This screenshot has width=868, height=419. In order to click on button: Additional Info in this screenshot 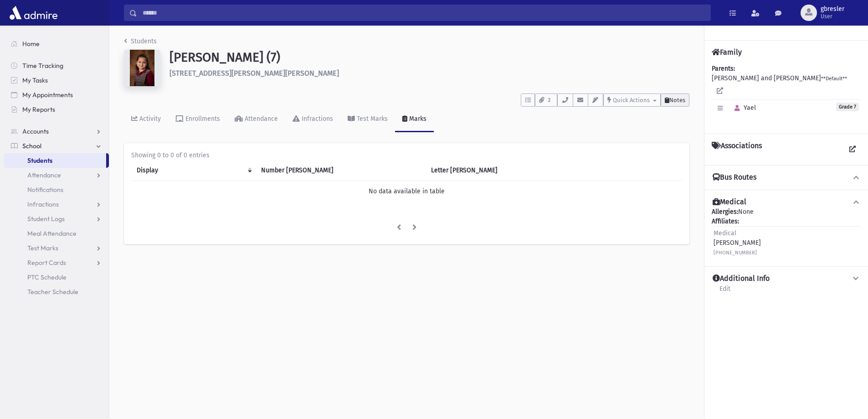, I will do `click(785, 278)`.